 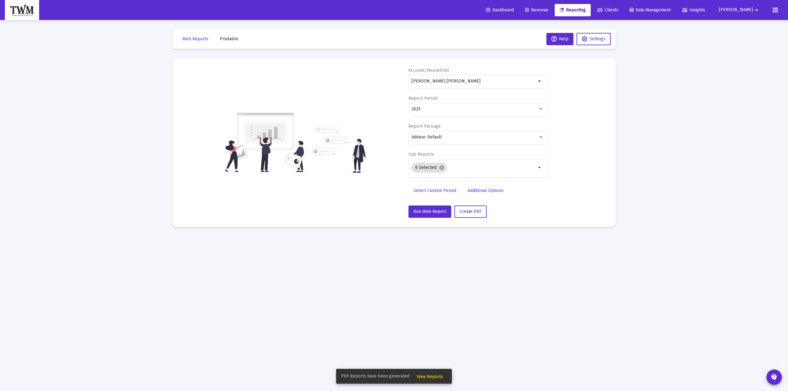 What do you see at coordinates (229, 39) in the screenshot?
I see `button: Printable` at bounding box center [229, 39].